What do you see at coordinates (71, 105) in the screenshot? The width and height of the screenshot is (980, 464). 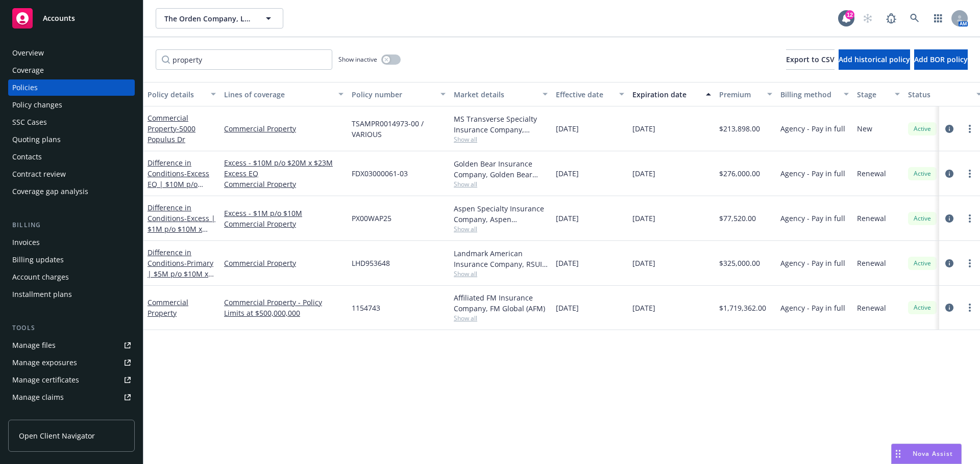 I see `a: Policy changes` at bounding box center [71, 105].